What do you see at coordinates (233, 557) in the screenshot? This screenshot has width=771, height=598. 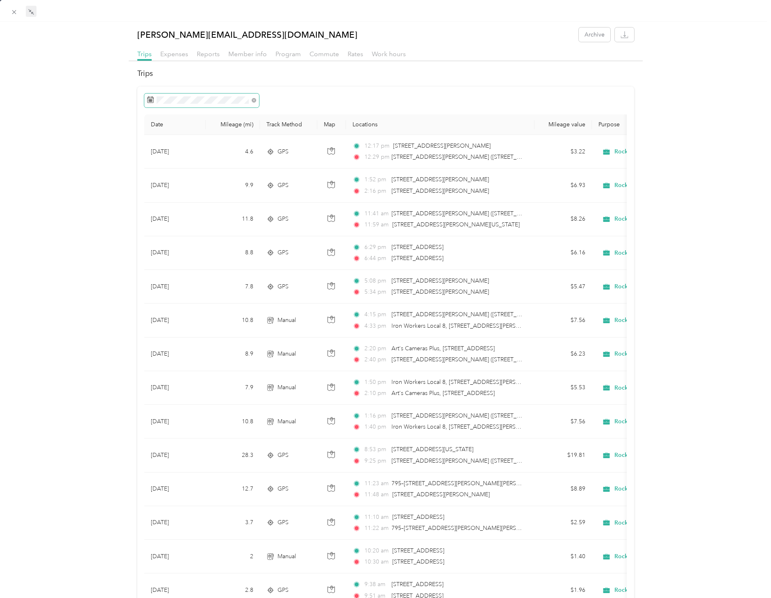 I see `td: 2` at bounding box center [233, 557].